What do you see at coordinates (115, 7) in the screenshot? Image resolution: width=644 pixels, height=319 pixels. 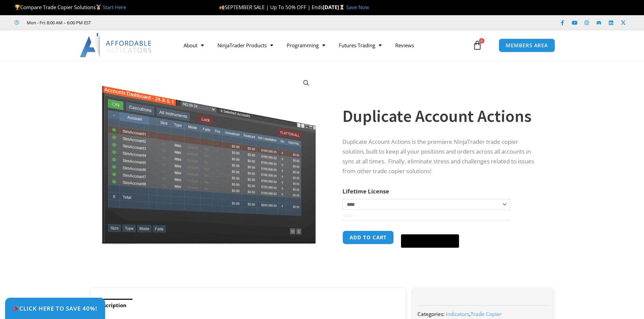 I see `a: Start Here` at bounding box center [115, 7].